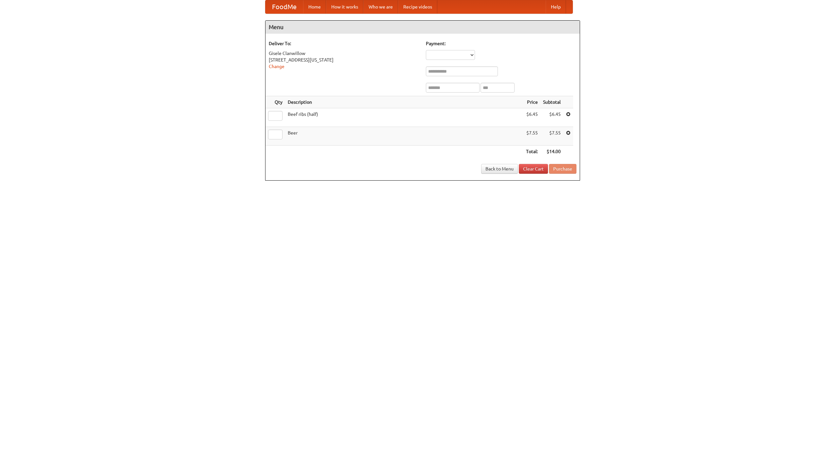 The width and height of the screenshot is (838, 463). What do you see at coordinates (500, 169) in the screenshot?
I see `a: Back to Menu` at bounding box center [500, 169].